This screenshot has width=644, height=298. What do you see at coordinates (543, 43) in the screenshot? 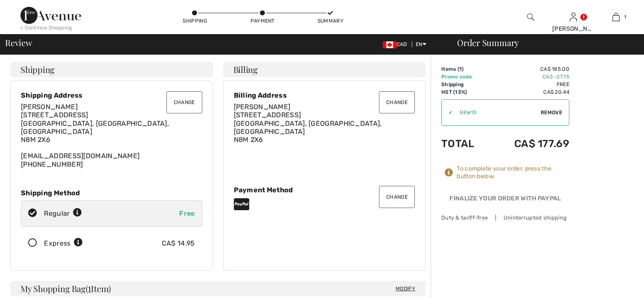
I see `div: Order Summary` at bounding box center [543, 43].